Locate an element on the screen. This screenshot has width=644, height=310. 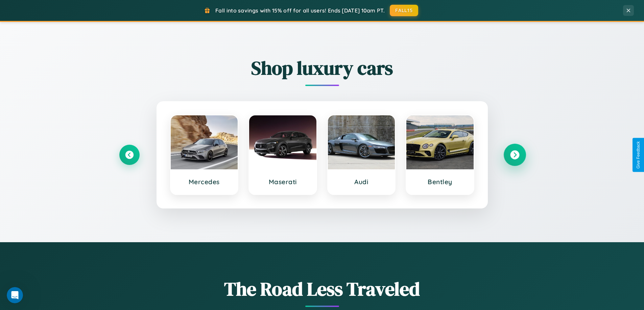
h3: Audi is located at coordinates (361, 182).